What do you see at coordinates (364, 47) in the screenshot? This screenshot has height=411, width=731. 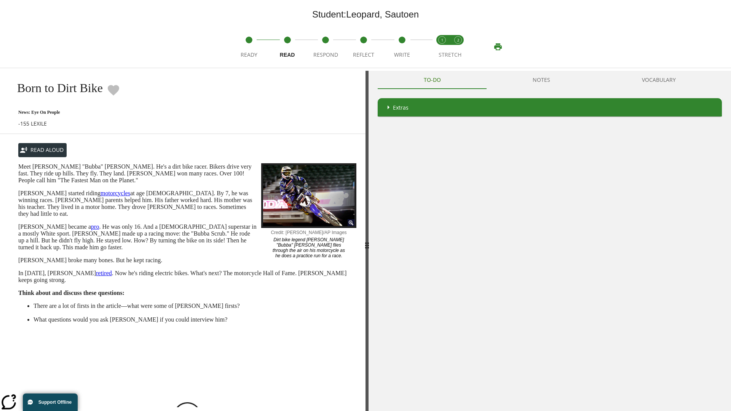 I see `button: Reflect step 4 of 5` at bounding box center [364, 47].